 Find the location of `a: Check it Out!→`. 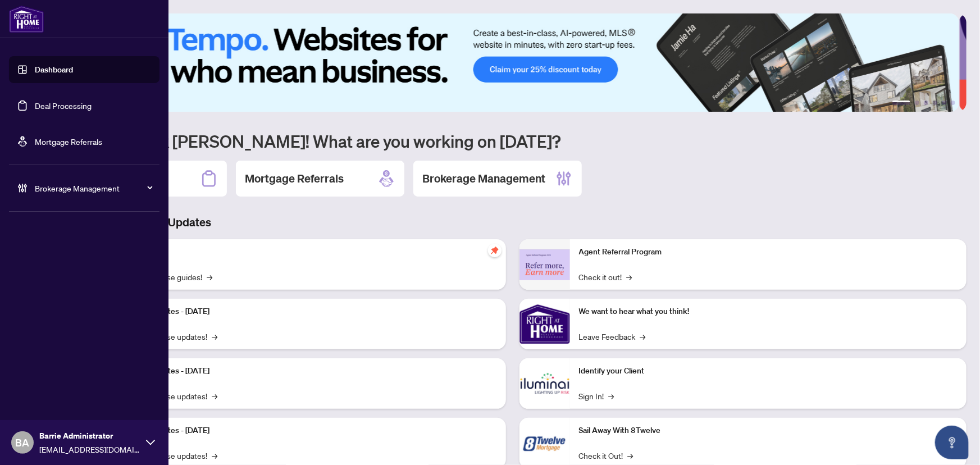

a: Check it Out!→ is located at coordinates (606, 456).